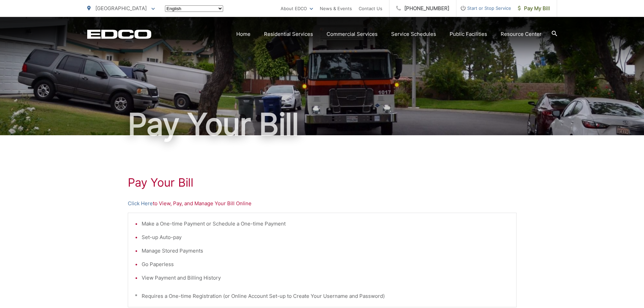 The image size is (644, 308). I want to click on li: View Payment and Billing History, so click(326, 278).